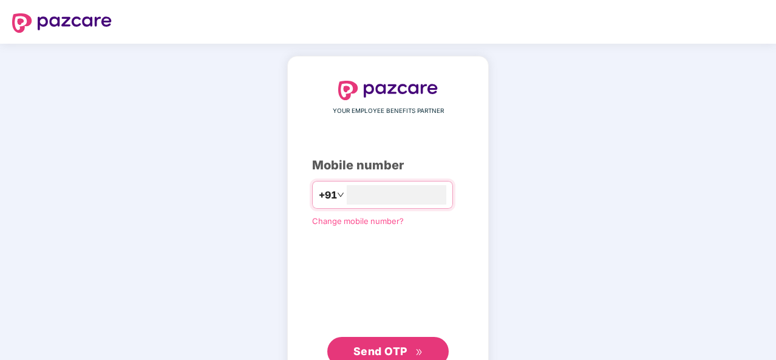 The image size is (776, 360). What do you see at coordinates (357, 221) in the screenshot?
I see `a: Change mobile number?` at bounding box center [357, 221].